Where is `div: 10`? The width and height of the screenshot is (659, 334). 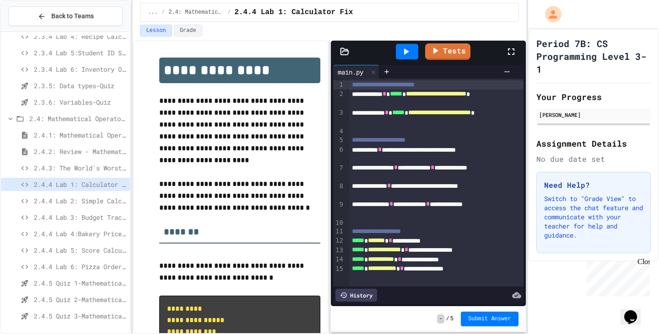
div: 10 is located at coordinates (338, 223).